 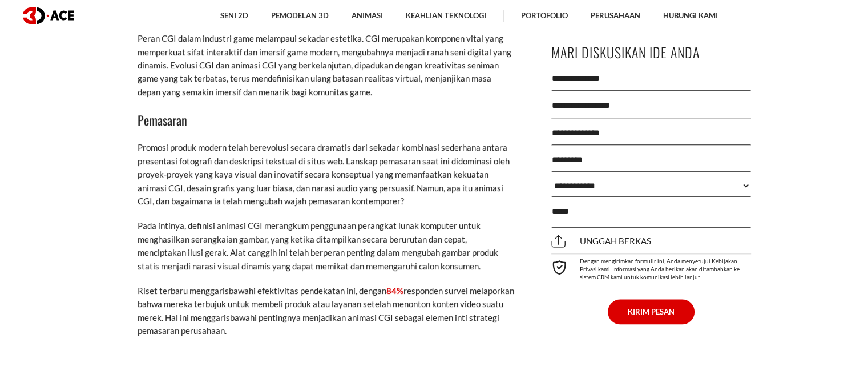 I want to click on font: Unggah berkas, so click(x=615, y=241).